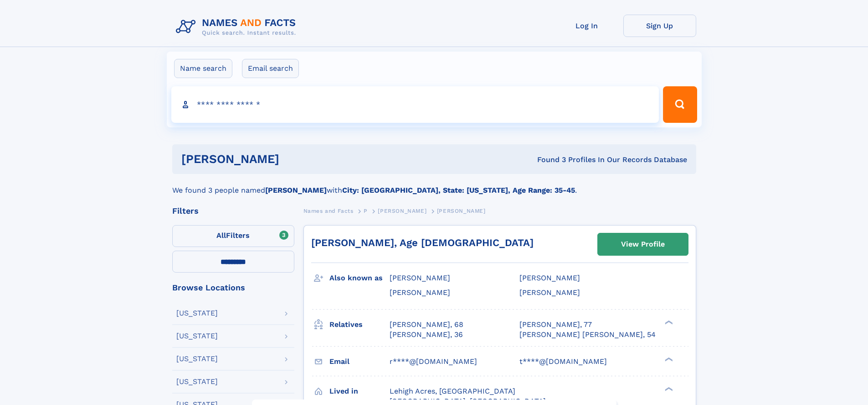  What do you see at coordinates (434, 184) in the screenshot?
I see `div: We found 3 people named with .` at bounding box center [434, 184].